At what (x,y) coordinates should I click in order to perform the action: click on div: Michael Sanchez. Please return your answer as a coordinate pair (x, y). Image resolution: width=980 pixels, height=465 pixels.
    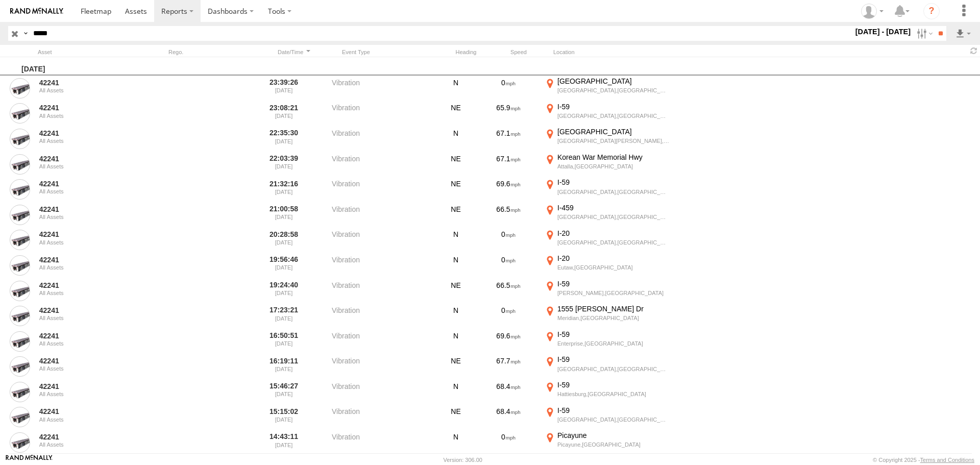
    Looking at the image, I should click on (872, 11).